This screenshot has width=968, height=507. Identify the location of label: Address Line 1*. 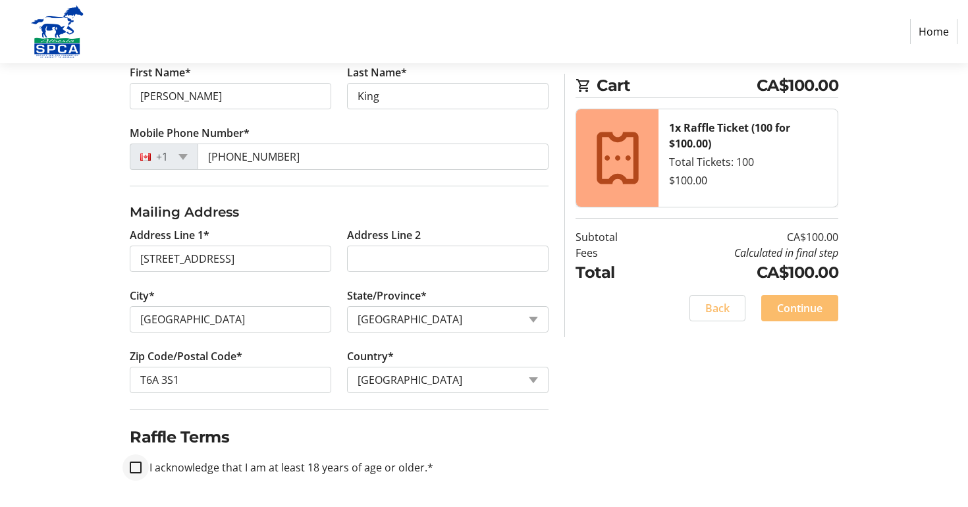
(169, 235).